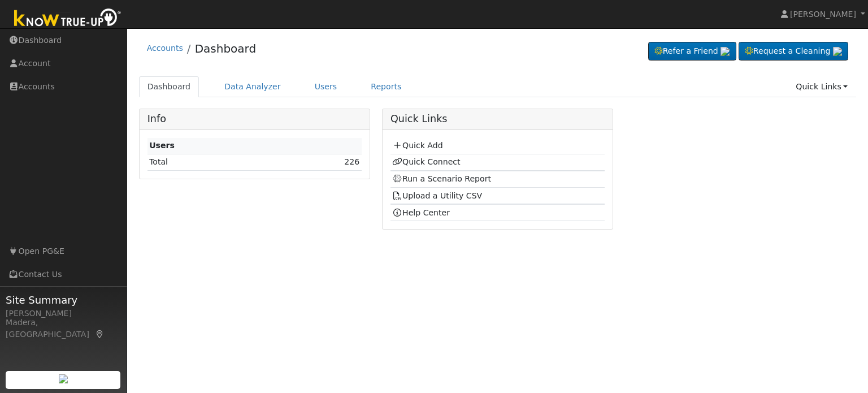  What do you see at coordinates (386, 87) in the screenshot?
I see `a: Reports` at bounding box center [386, 87].